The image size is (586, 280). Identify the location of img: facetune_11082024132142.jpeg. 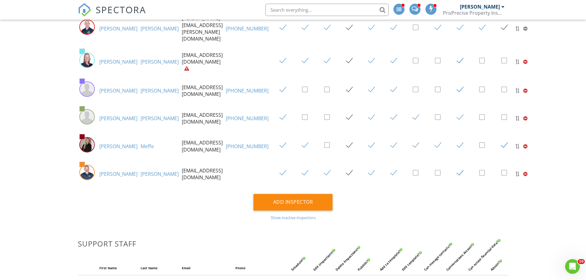
(87, 60).